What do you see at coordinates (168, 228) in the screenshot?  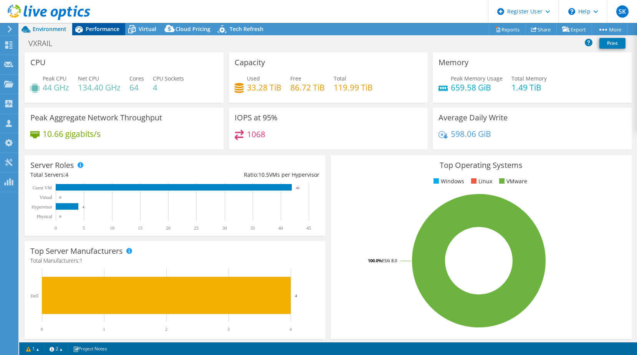 I see `text: 20` at bounding box center [168, 228].